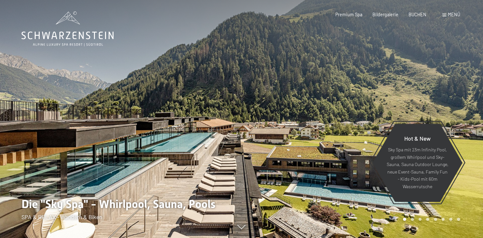 The height and width of the screenshot is (238, 483). I want to click on div: Carousel Pagination, so click(431, 219).